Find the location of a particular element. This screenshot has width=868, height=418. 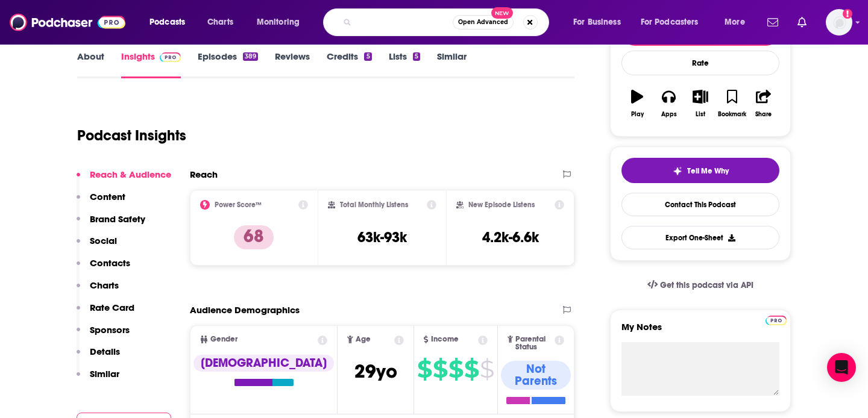

p: Contacts is located at coordinates (110, 263).